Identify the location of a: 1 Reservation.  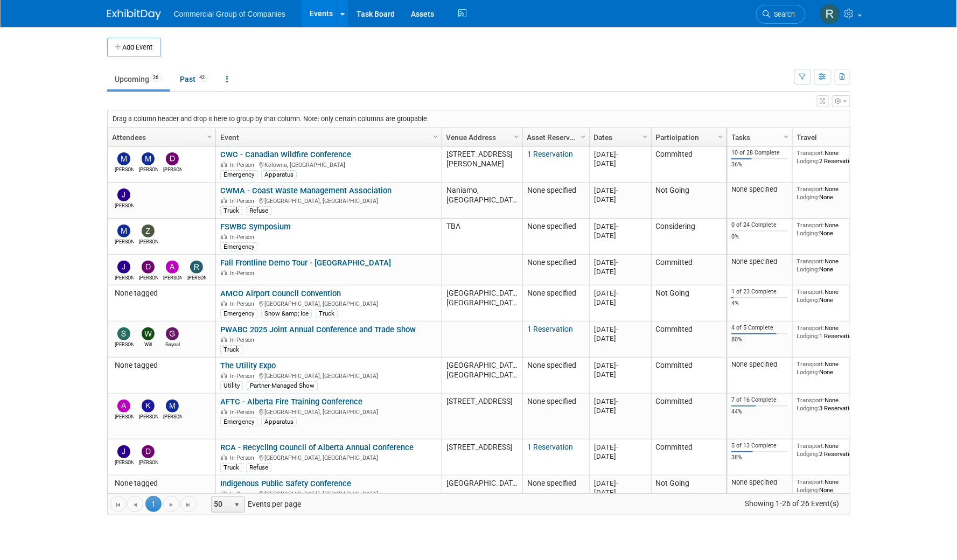
(550, 154).